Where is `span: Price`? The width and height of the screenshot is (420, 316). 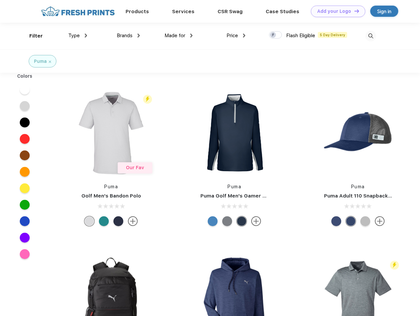
span: Price is located at coordinates (232, 36).